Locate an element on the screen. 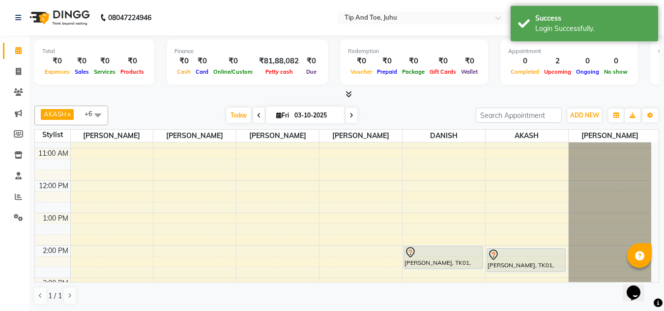  span: Card is located at coordinates (202, 72).